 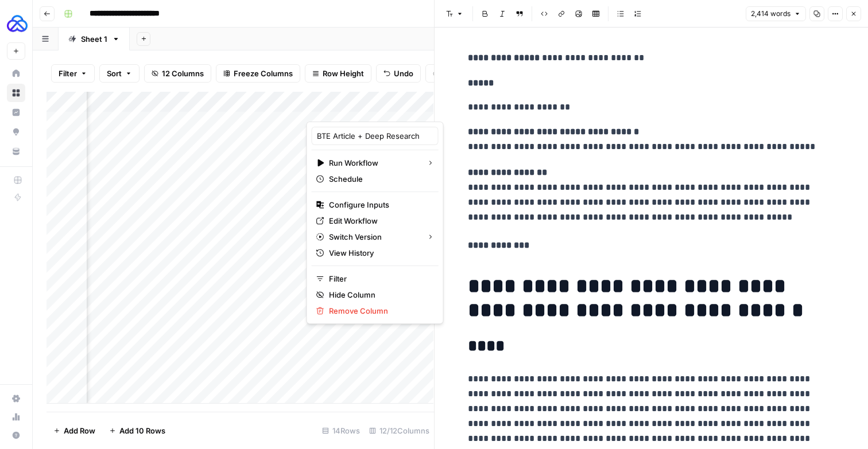 I want to click on button: Workspace: AUQ, so click(x=16, y=23).